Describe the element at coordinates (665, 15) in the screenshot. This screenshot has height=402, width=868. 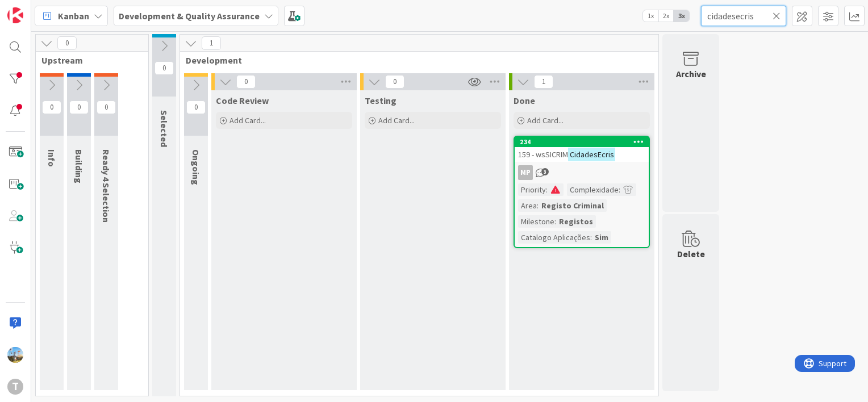
I see `span: 2x` at that location.